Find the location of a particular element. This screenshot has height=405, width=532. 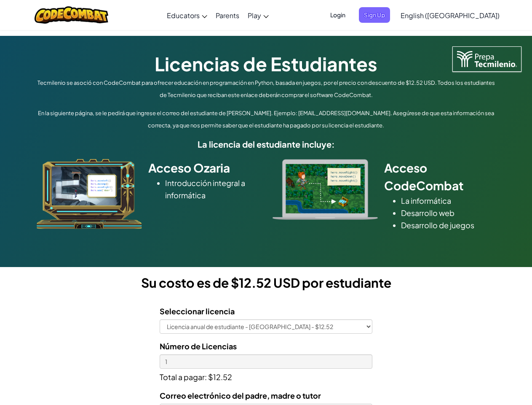

span: Educators is located at coordinates (183, 15).